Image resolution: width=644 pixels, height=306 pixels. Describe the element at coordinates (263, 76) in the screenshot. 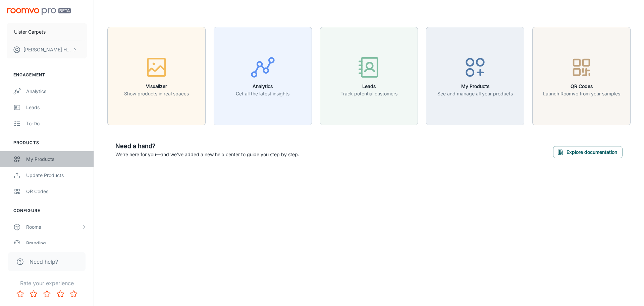

I see `button: AnalyticsGet all the latest insights` at that location.